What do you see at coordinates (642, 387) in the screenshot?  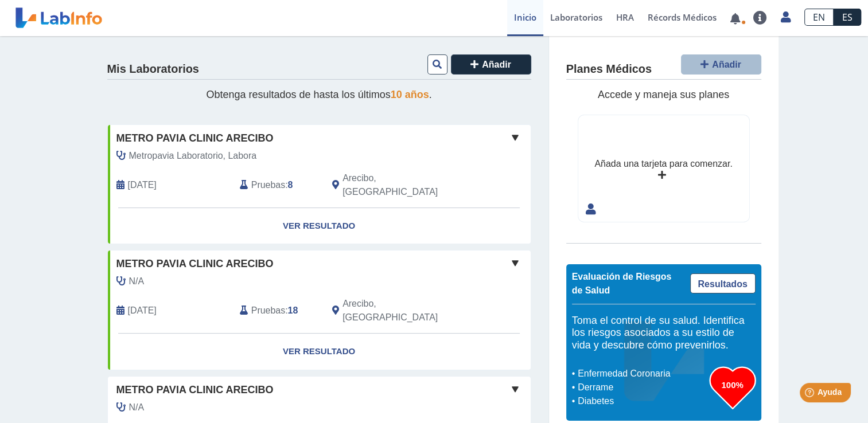 I see `li: Derrame` at bounding box center [642, 387].